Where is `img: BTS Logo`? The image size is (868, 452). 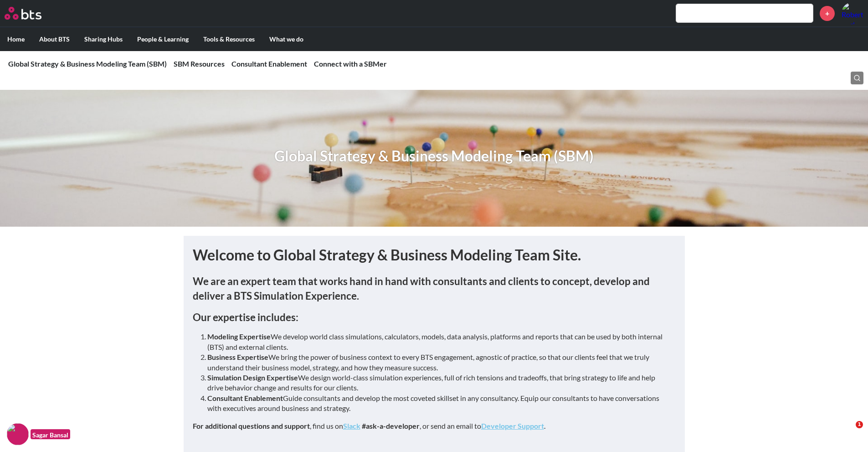
img: BTS Logo is located at coordinates (22, 13).